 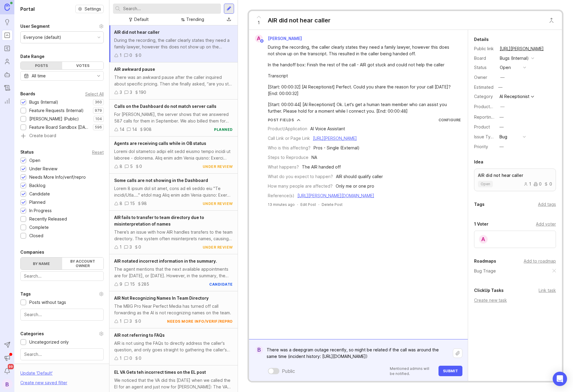 What do you see at coordinates (314, 157) in the screenshot?
I see `div: NA` at bounding box center [314, 157].